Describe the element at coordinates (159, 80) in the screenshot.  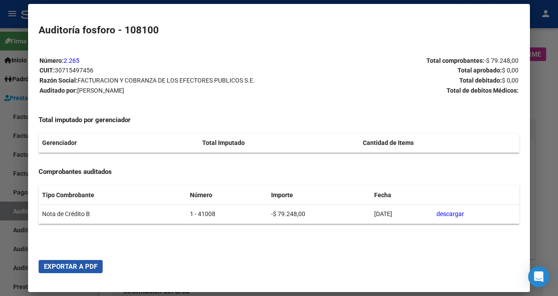
I see `p: Razón Social:` at that location.